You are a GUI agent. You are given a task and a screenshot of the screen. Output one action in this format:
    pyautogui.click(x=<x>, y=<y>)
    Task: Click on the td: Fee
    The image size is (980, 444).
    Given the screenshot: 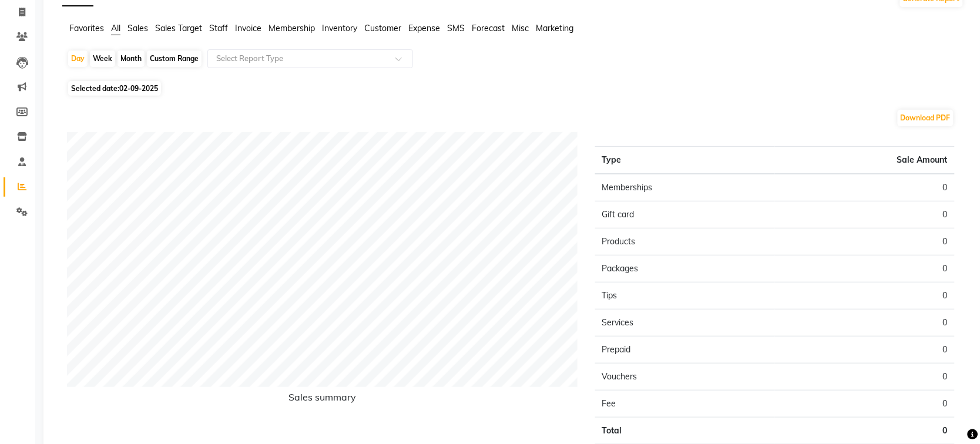 What is the action you would take?
    pyautogui.click(x=685, y=404)
    